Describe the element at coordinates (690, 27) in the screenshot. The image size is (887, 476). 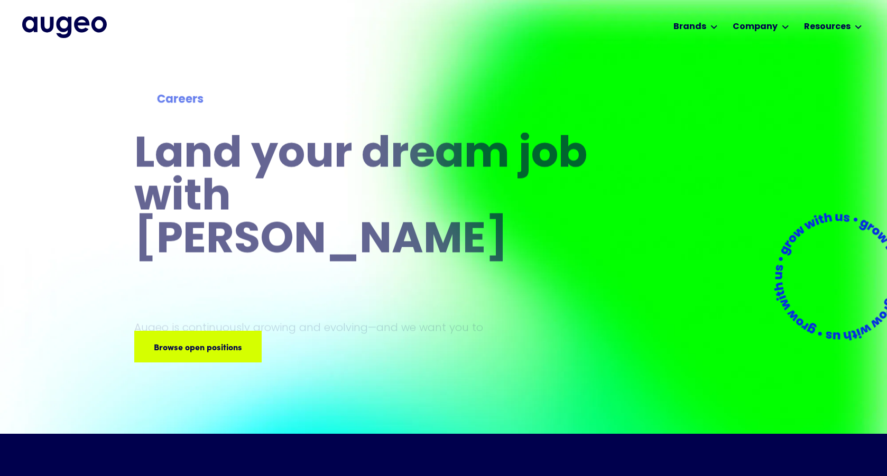
I see `div: Brands` at that location.